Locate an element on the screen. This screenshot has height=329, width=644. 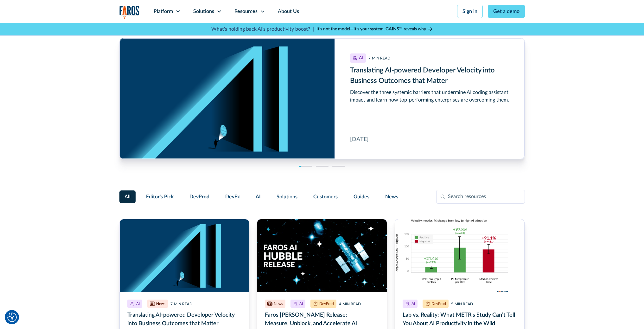
img: Logo of the analytics and reporting company Faros. is located at coordinates (129, 12).